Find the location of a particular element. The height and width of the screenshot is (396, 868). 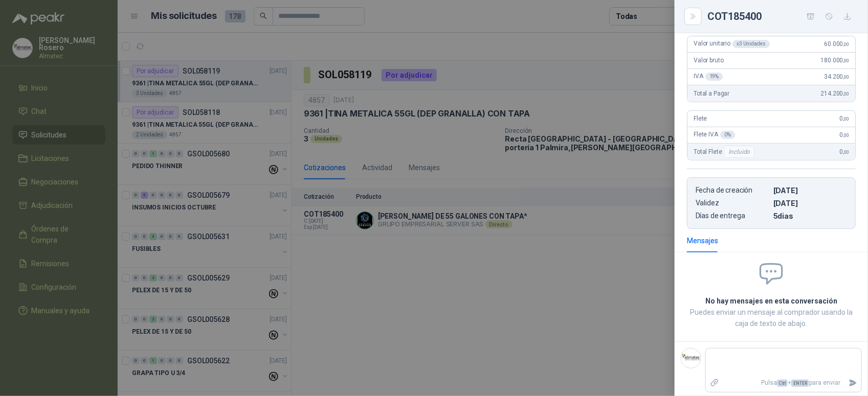

span: 214.200 is located at coordinates (834, 94).